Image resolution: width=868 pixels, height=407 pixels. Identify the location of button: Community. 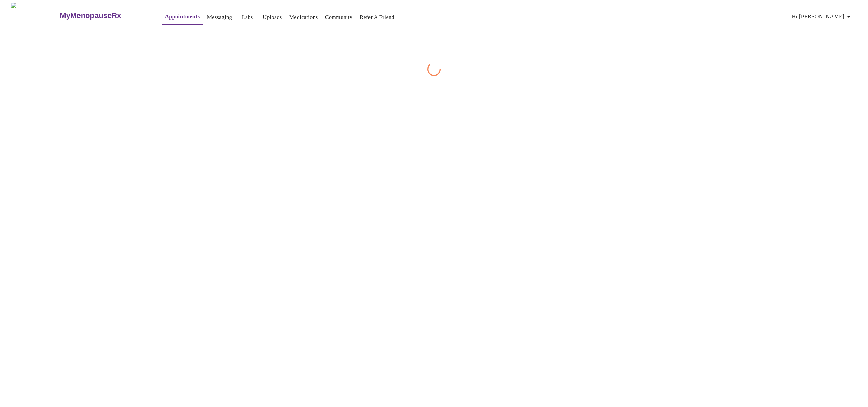
(338, 17).